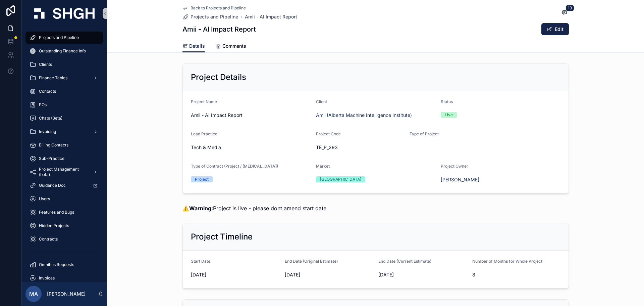 The image size is (644, 306). I want to click on a: Users, so click(64, 199).